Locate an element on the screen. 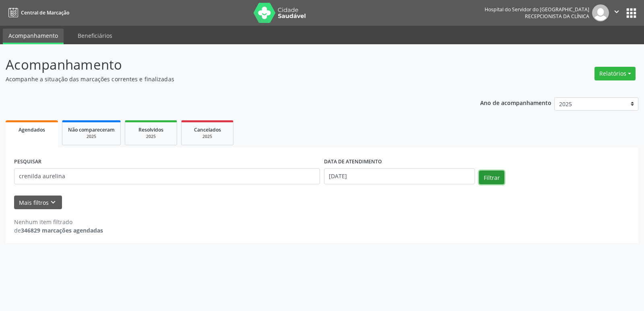  a: Acompanhamento is located at coordinates (33, 36).